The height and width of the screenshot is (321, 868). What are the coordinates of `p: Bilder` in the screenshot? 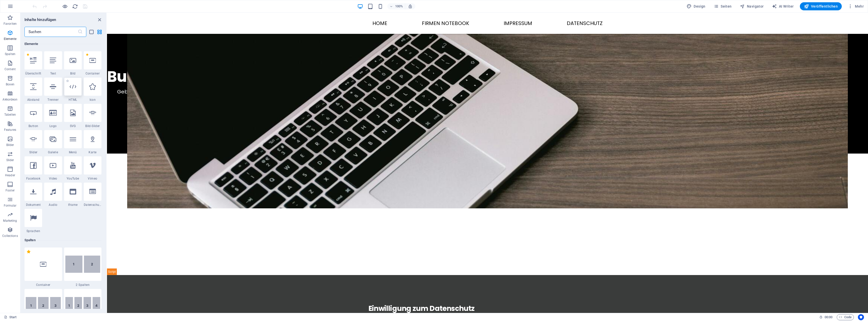 It's located at (10, 145).